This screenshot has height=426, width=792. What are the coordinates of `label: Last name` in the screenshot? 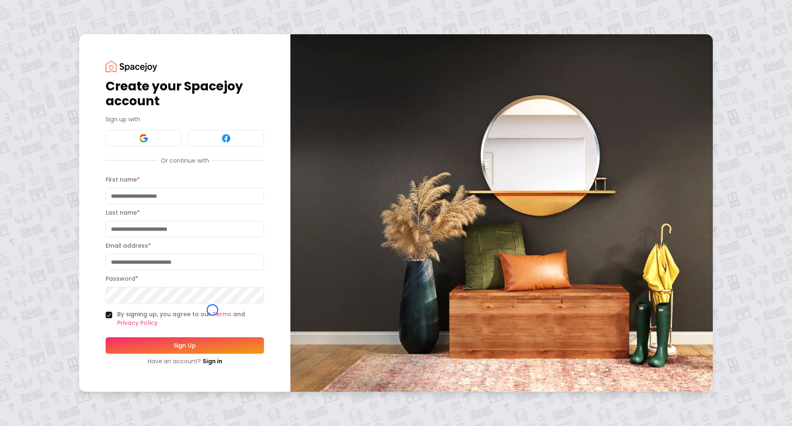 It's located at (123, 212).